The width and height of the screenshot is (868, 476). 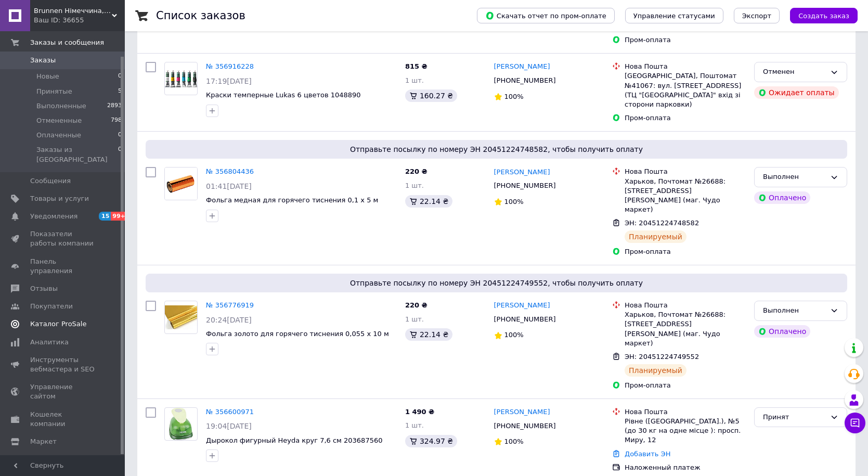 What do you see at coordinates (794, 310) in the screenshot?
I see `div: Выполнен` at bounding box center [794, 310].